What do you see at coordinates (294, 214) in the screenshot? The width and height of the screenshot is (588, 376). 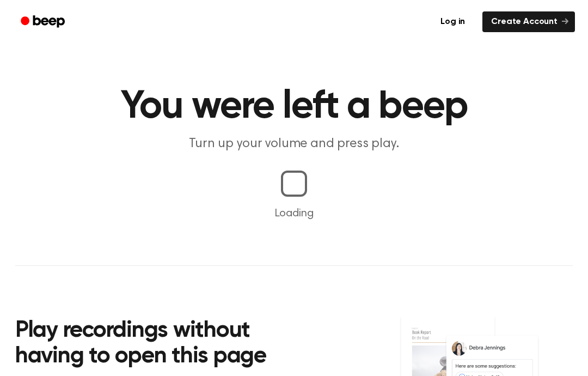 I see `p: Loading` at bounding box center [294, 214].